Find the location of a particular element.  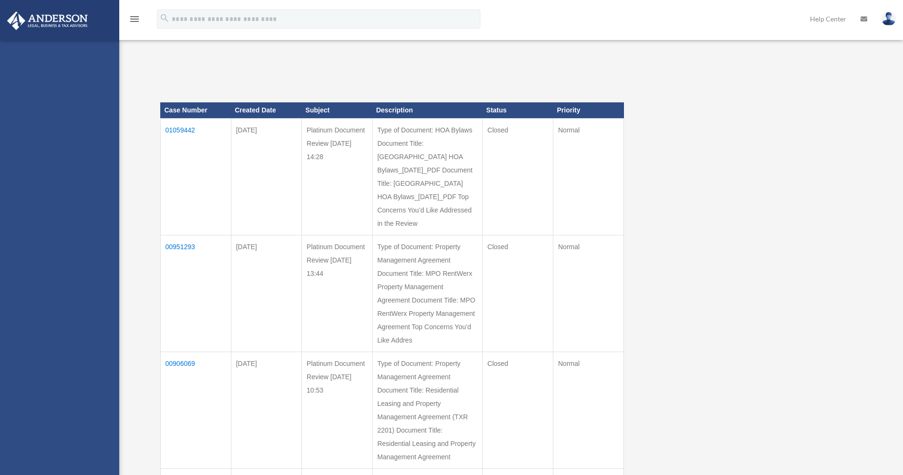

th: Subject is located at coordinates (337, 111).